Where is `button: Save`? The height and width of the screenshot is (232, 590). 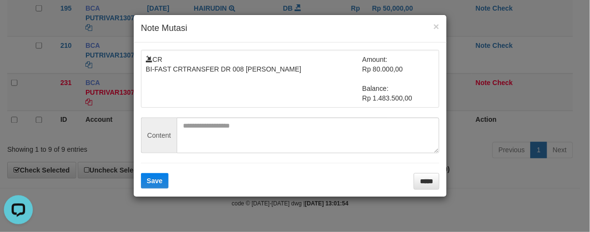 button: Save is located at coordinates (155, 181).